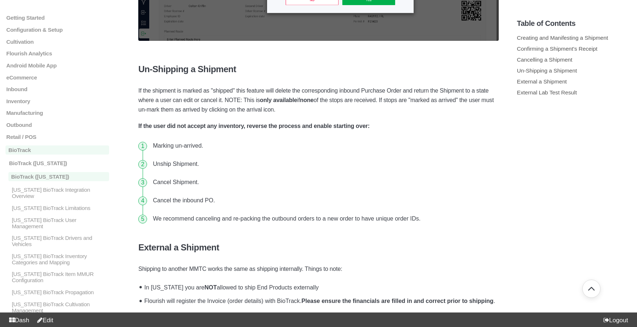  Describe the element at coordinates (547, 92) in the screenshot. I see `a: External Lab Test Result` at that location.